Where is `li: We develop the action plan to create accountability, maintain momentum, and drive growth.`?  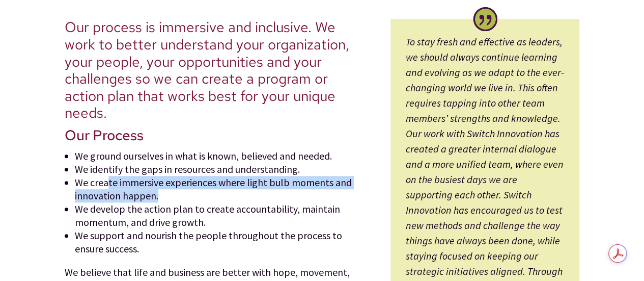
li: We develop the action plan to create accountability, maintain momentum, and drive growth. is located at coordinates (218, 216).